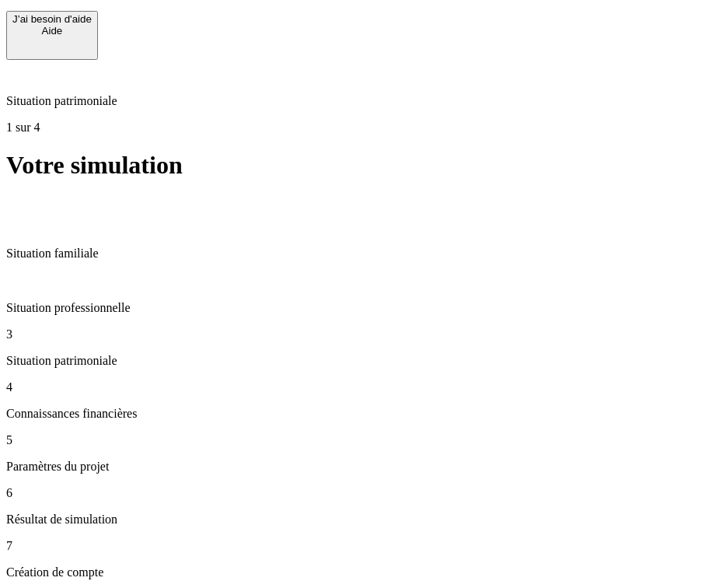 This screenshot has height=588, width=702. I want to click on p: 1 sur 4, so click(351, 128).